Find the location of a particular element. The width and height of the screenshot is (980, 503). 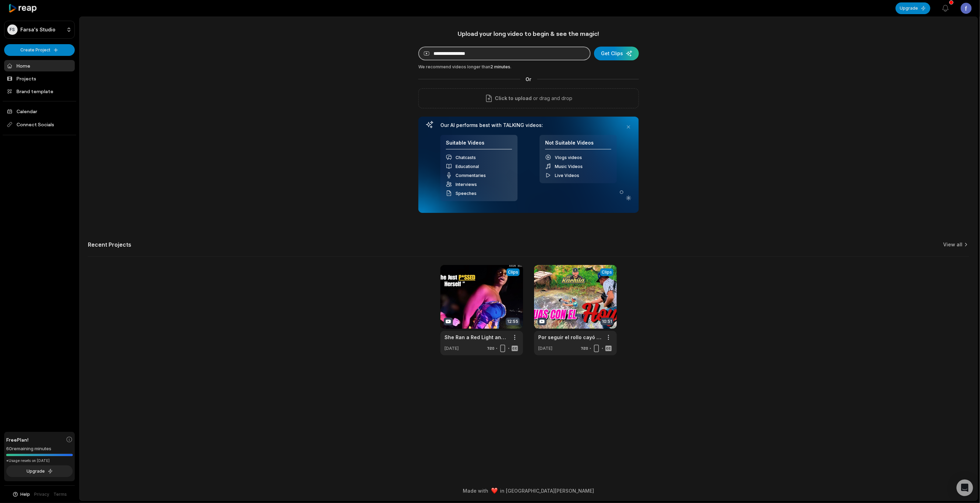

span: Connect Socials is located at coordinates (40, 125).